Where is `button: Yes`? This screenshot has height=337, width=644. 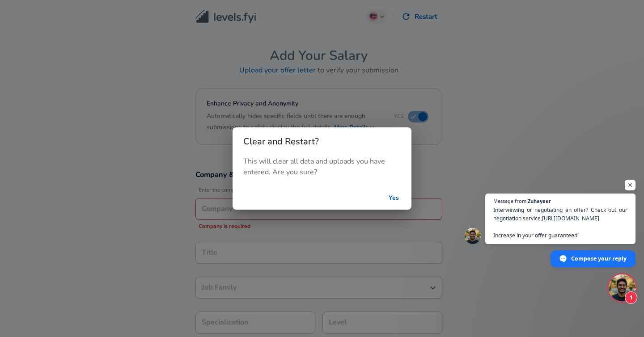
button: Yes is located at coordinates (393, 198).